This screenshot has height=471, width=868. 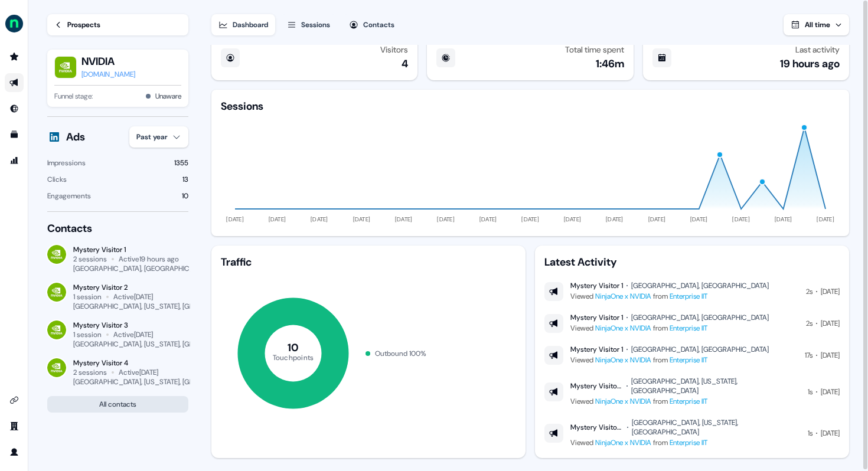 I want to click on div: Traffic, so click(x=369, y=262).